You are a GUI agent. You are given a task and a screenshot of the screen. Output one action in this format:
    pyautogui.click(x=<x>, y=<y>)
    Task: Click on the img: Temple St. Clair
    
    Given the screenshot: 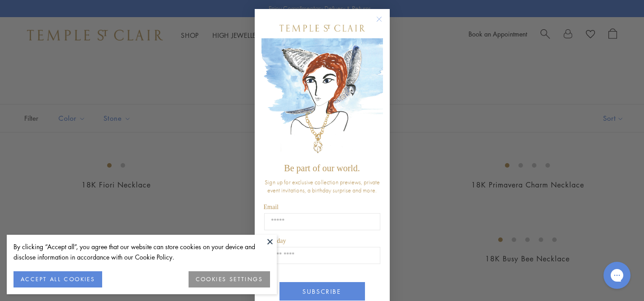 What is the action you would take?
    pyautogui.click(x=322, y=28)
    